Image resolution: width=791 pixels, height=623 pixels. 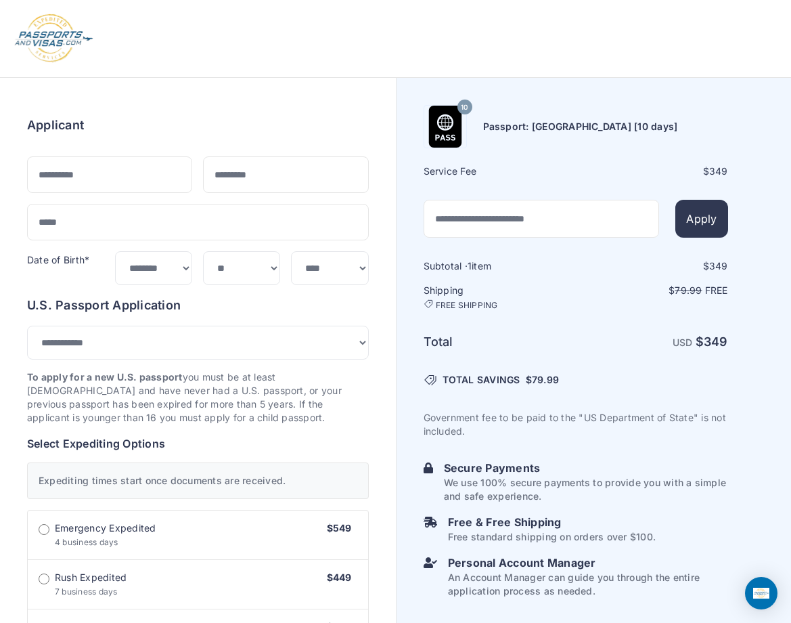 I want to click on strong: To apply for a new U.S. passport, so click(x=105, y=376).